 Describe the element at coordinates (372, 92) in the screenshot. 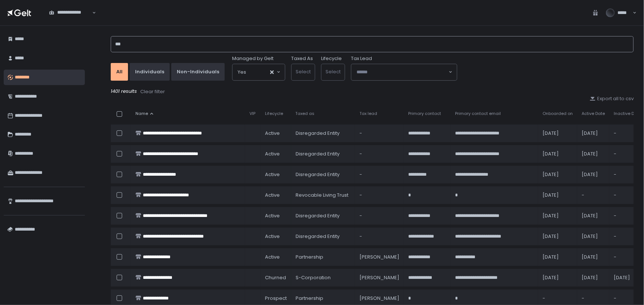

I see `div: 1401 results` at that location.